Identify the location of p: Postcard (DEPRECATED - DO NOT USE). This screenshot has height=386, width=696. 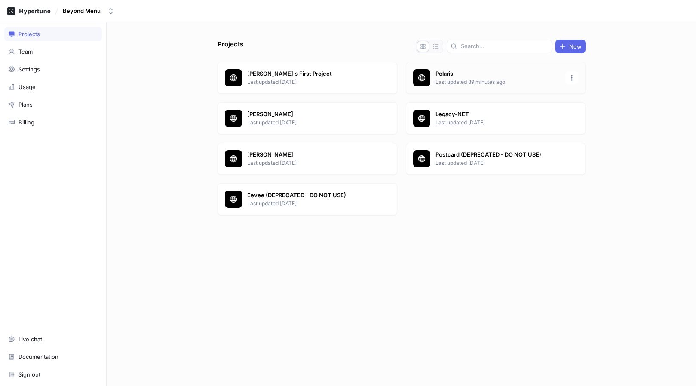
(498, 155).